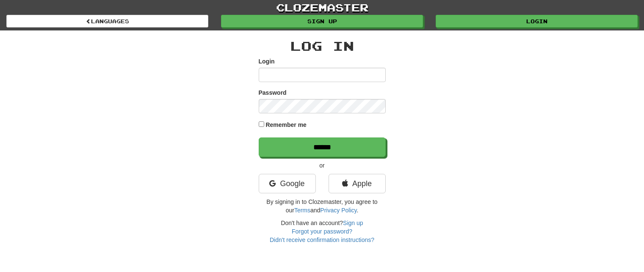 The image size is (644, 272). I want to click on a: Terms, so click(302, 210).